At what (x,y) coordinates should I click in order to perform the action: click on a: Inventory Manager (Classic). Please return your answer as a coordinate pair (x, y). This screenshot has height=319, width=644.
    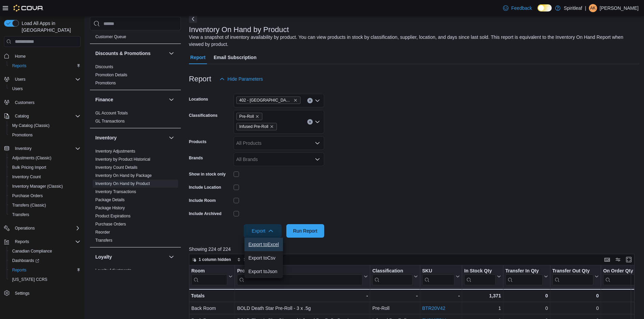
    Looking at the image, I should click on (37, 186).